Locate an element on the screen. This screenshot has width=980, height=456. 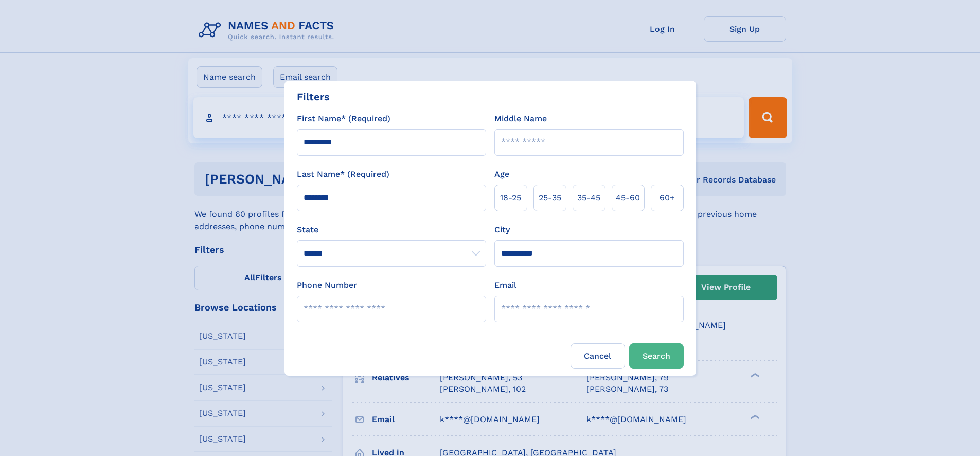
label: First Name* (Required) is located at coordinates (344, 119).